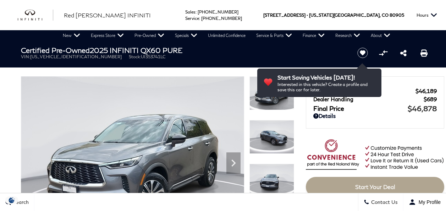  Describe the element at coordinates (425, 202) in the screenshot. I see `button: Open user profile menu` at that location.